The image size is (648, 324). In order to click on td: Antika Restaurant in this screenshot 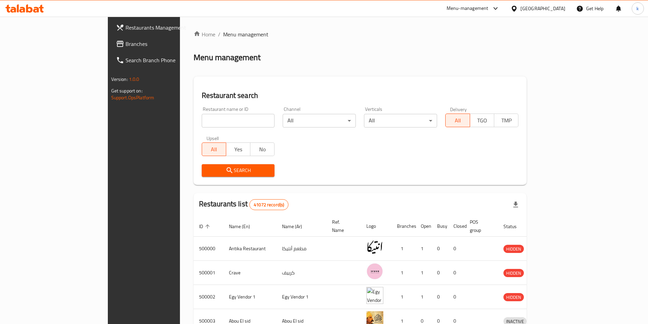, I will do `click(250, 248)`.